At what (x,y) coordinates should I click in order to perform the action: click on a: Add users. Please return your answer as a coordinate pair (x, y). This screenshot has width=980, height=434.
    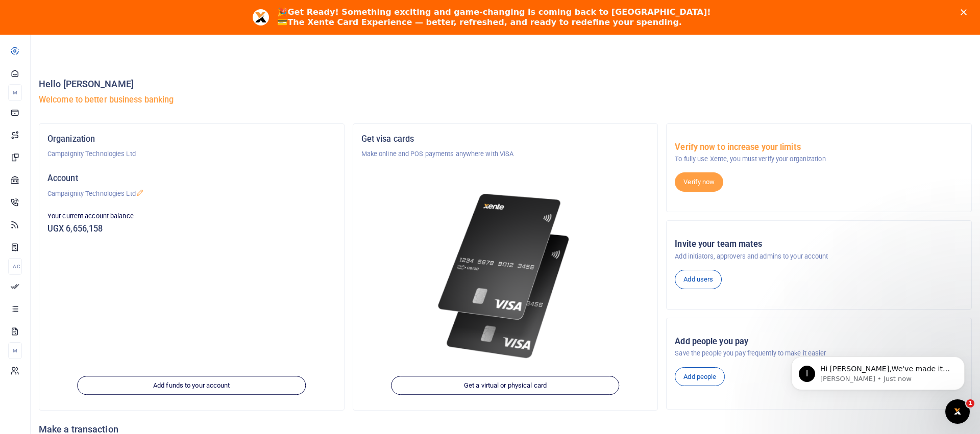
    Looking at the image, I should click on (698, 280).